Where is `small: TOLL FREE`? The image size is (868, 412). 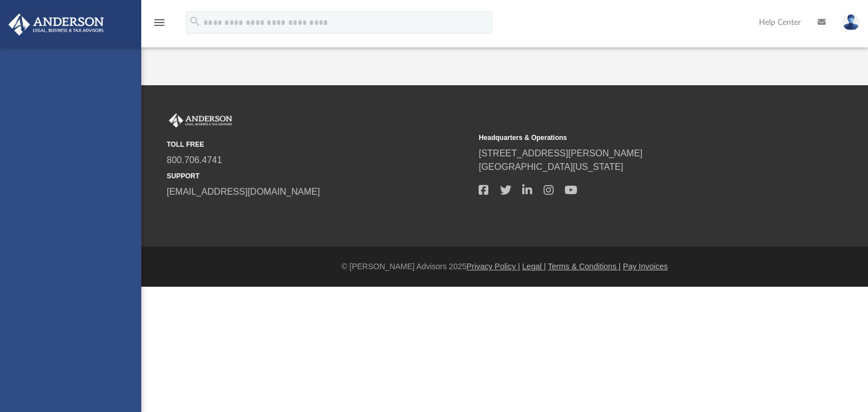
small: TOLL FREE is located at coordinates (319, 144).